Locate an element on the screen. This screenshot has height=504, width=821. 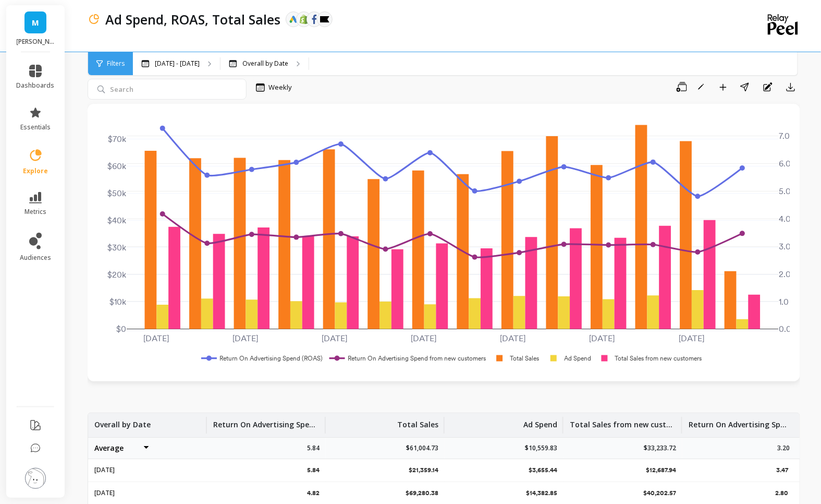
p: 4.82 is located at coordinates (314, 492).